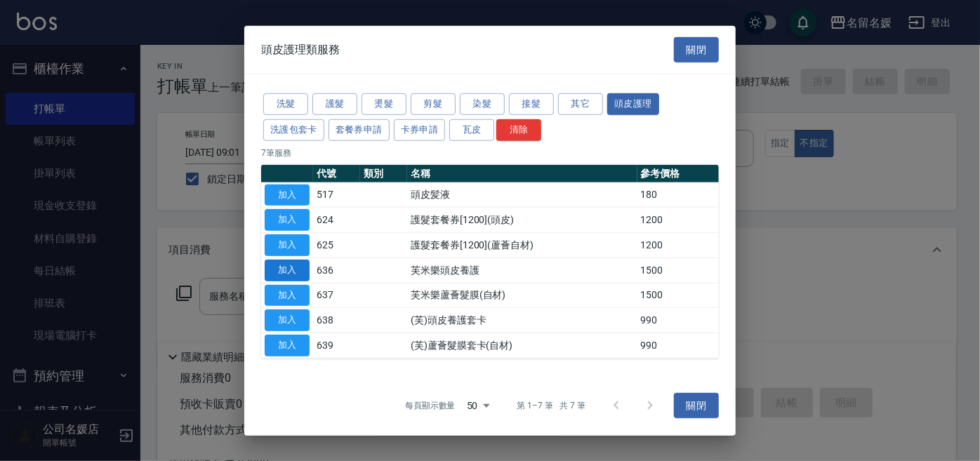 The width and height of the screenshot is (980, 461). I want to click on td: (芙)頭皮養護套卡, so click(522, 321).